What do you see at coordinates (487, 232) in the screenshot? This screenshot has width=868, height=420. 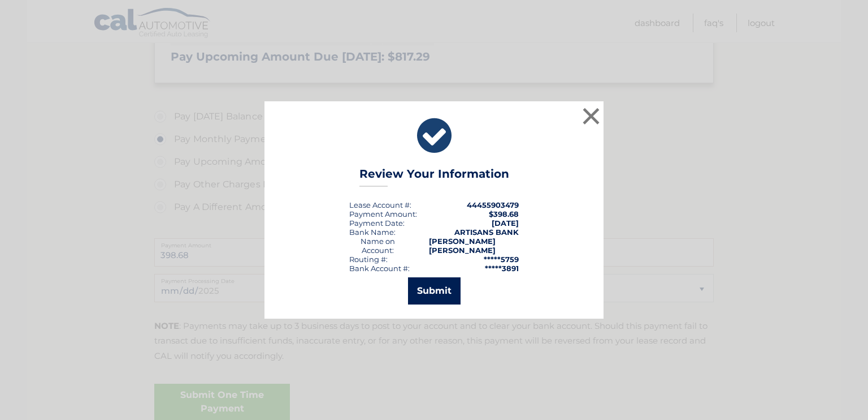 I see `strong: ARTISANS BANK` at bounding box center [487, 232].